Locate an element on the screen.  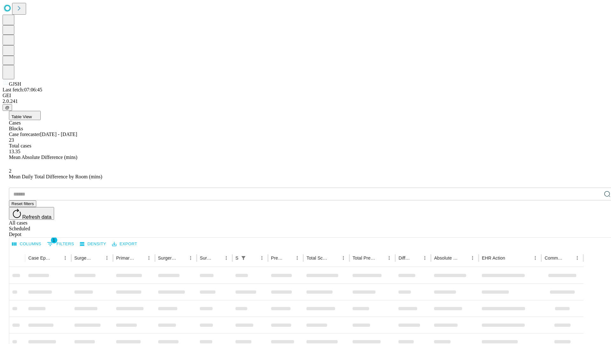
div: Absolute Difference is located at coordinates (446, 258).